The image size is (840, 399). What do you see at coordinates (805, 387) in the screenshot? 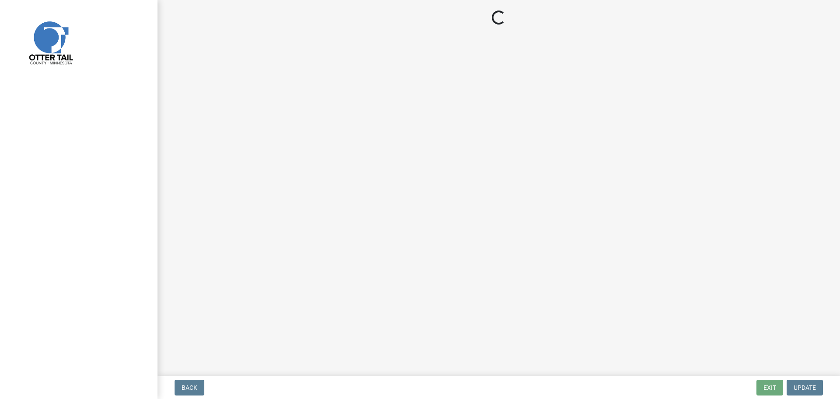
I see `button: Update` at bounding box center [805, 387].